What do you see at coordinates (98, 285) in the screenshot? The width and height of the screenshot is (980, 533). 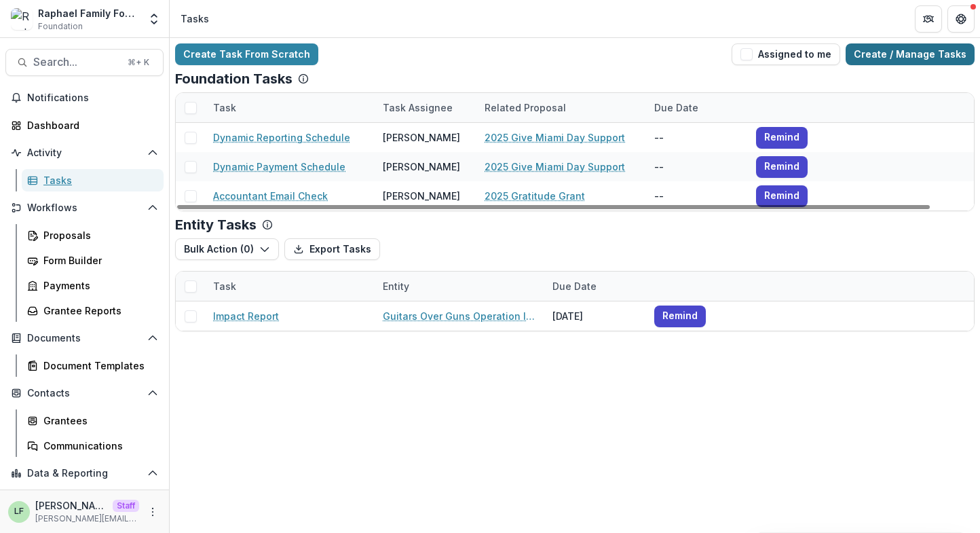 I see `div: Payments` at bounding box center [98, 285].